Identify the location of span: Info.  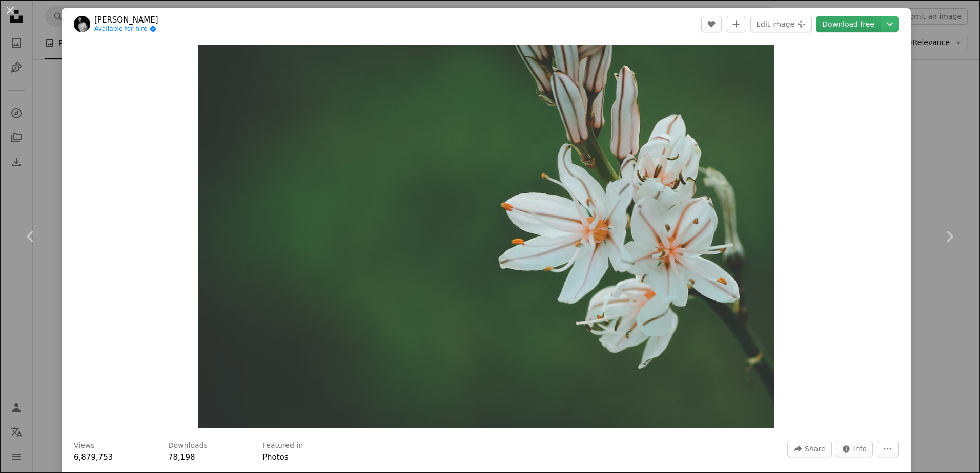
(859, 449).